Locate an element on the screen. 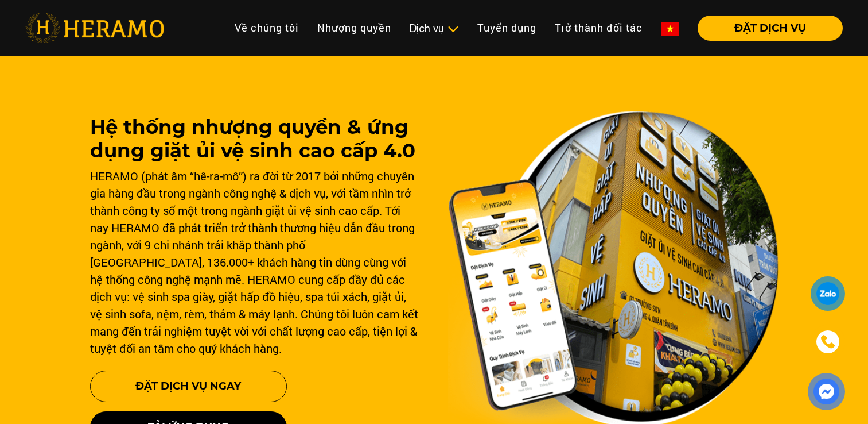 The image size is (868, 424). a: Nhượng quyền is located at coordinates (354, 27).